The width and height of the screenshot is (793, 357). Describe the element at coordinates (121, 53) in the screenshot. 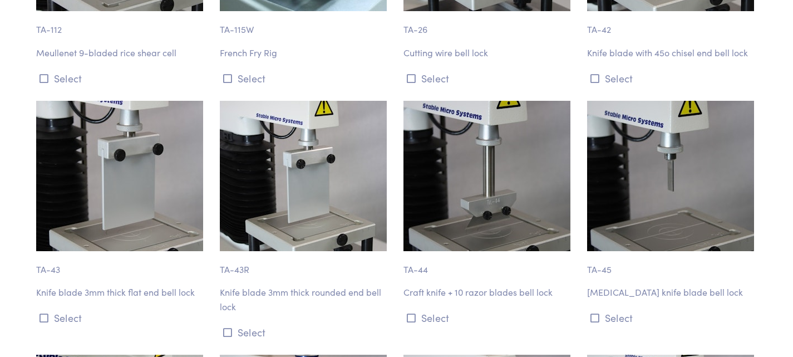

I see `p: Meullenet 9-bladed rice shear cell` at that location.